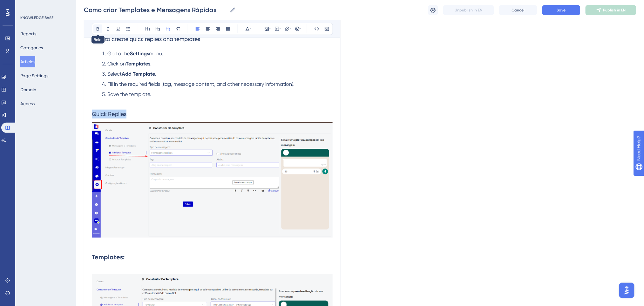 The height and width of the screenshot is (306, 644). I want to click on button: Publish in EN, so click(611, 10).